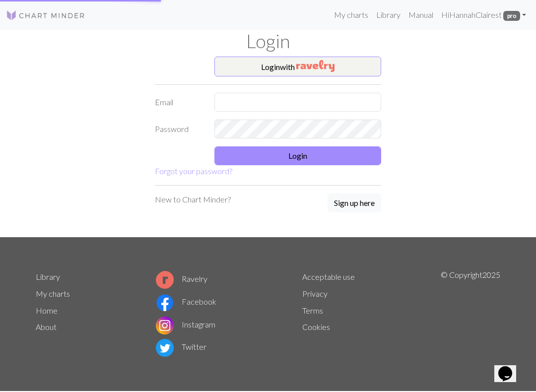  What do you see at coordinates (46, 326) in the screenshot?
I see `a: About` at bounding box center [46, 326].